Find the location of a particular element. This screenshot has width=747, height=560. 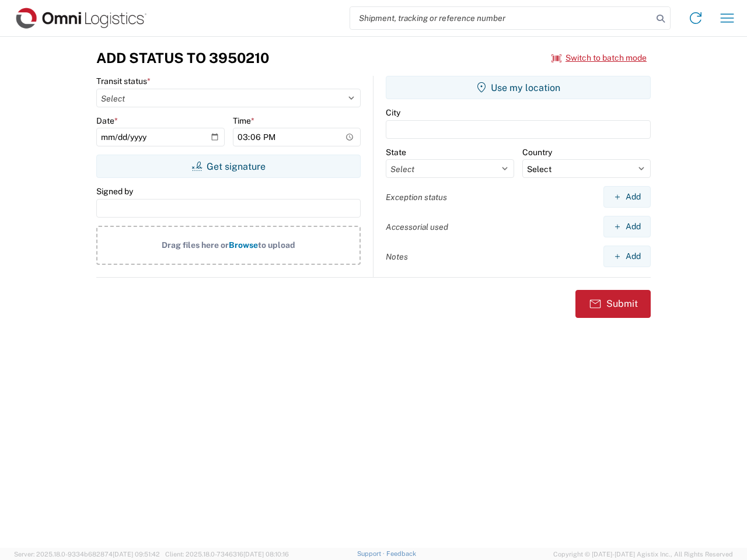

label: Exception status is located at coordinates (416, 197).